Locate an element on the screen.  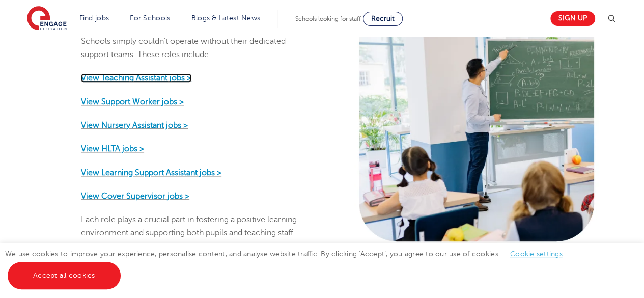
a: View Cover Supervisor jobs > is located at coordinates (135, 196).